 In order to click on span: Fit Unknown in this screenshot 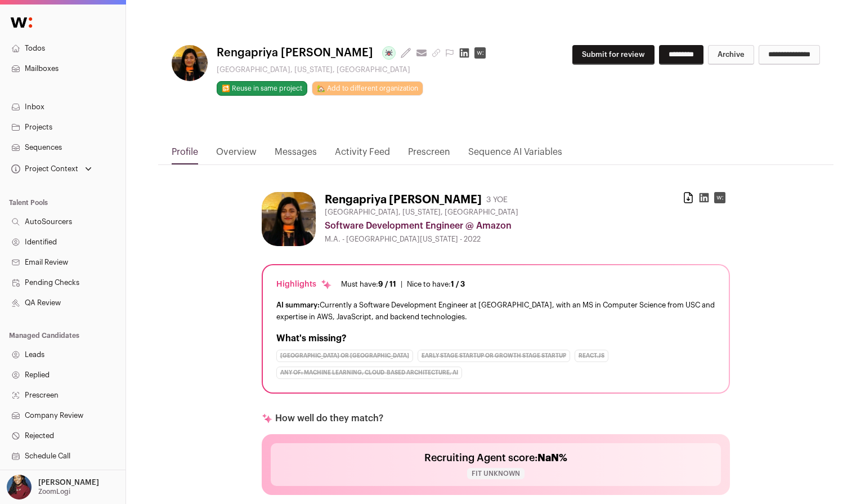, I will do `click(496, 474)`.